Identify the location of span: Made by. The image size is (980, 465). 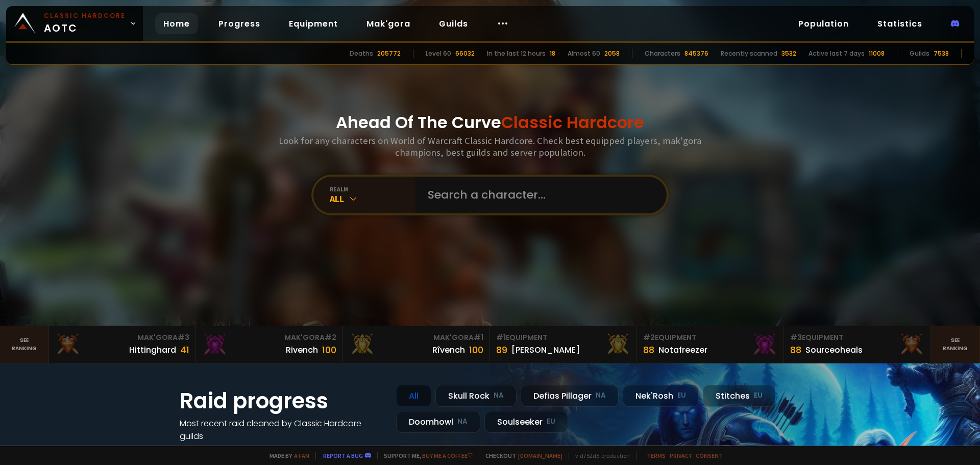
(286, 456).